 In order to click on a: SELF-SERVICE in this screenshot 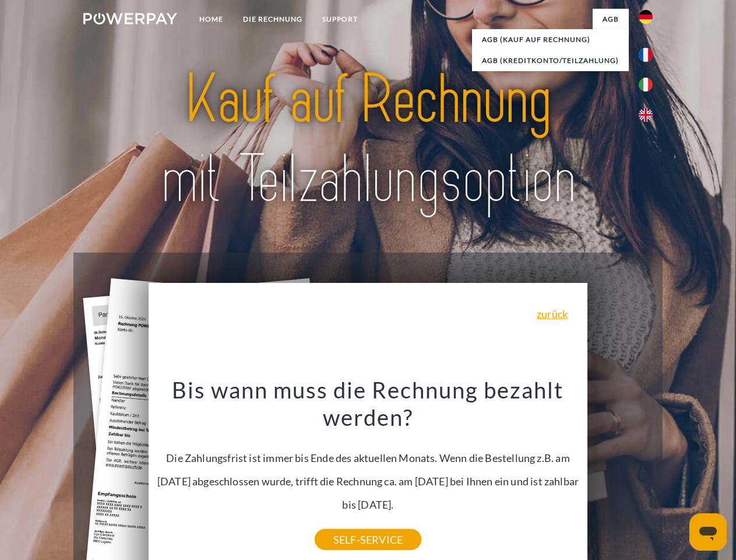, I will do `click(368, 539)`.